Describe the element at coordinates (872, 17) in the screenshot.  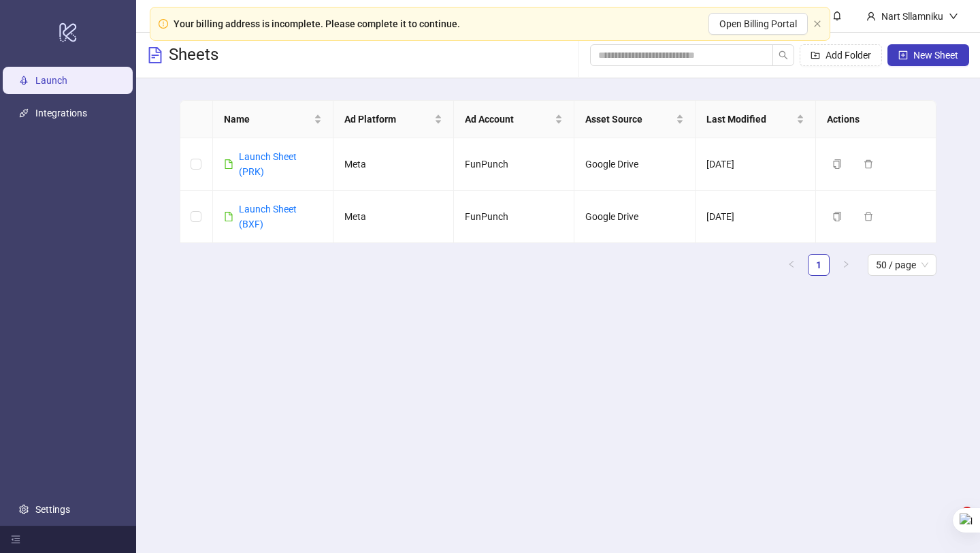
I see `span: user` at that location.